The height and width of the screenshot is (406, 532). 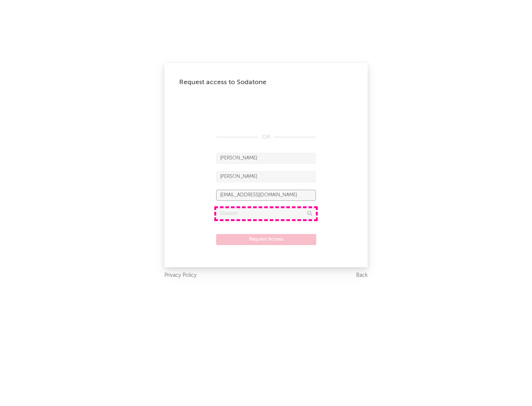 I want to click on input: Division, so click(x=266, y=214).